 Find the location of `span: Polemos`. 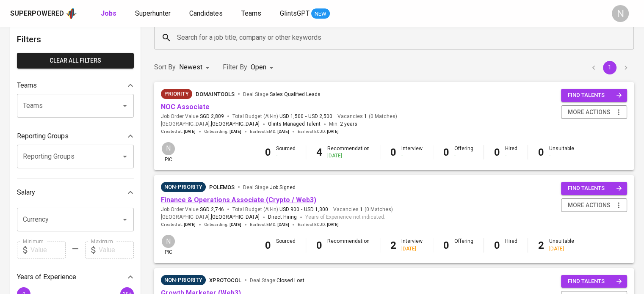

span: Polemos is located at coordinates (222, 187).